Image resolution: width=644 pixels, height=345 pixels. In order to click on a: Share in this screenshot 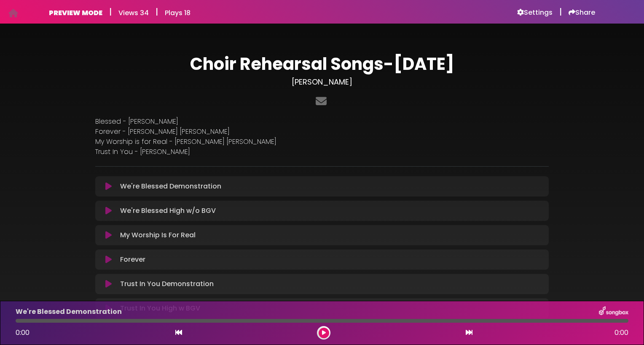, I will do `click(581, 12)`.